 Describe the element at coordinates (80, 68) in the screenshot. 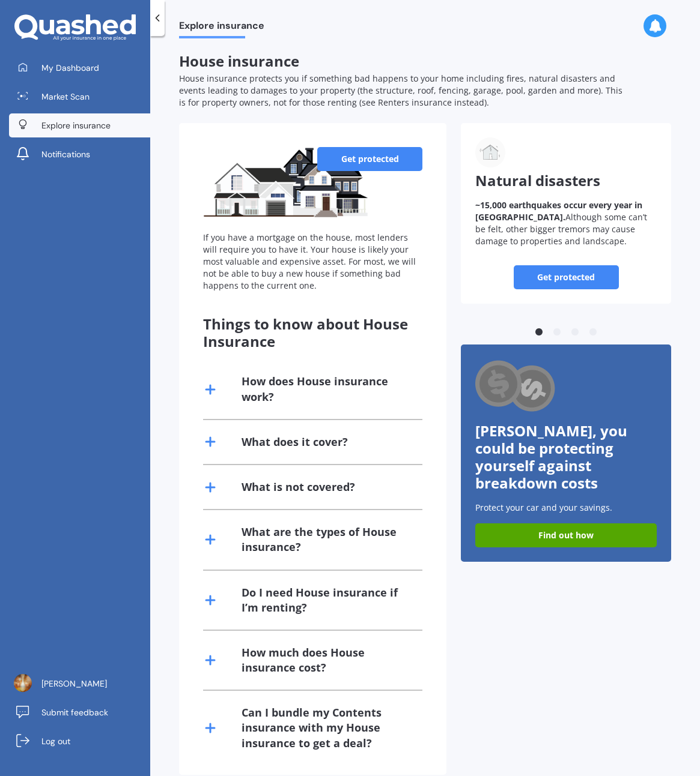

I see `a: My Dashboard` at that location.